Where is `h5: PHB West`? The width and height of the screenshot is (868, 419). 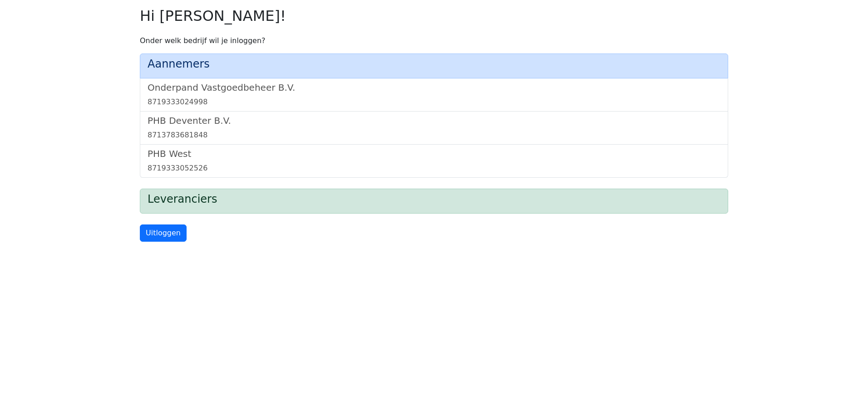 h5: PHB West is located at coordinates (434, 154).